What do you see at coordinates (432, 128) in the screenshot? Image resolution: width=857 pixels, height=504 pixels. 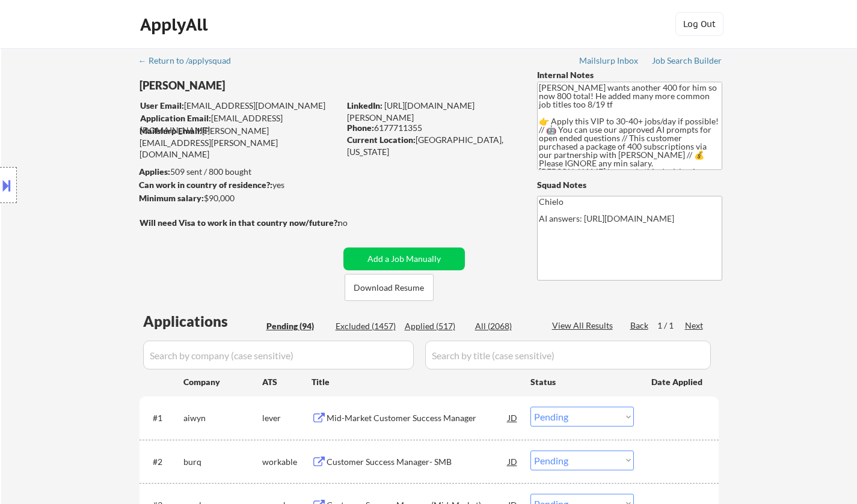 I see `div: 6177711355` at bounding box center [432, 128].